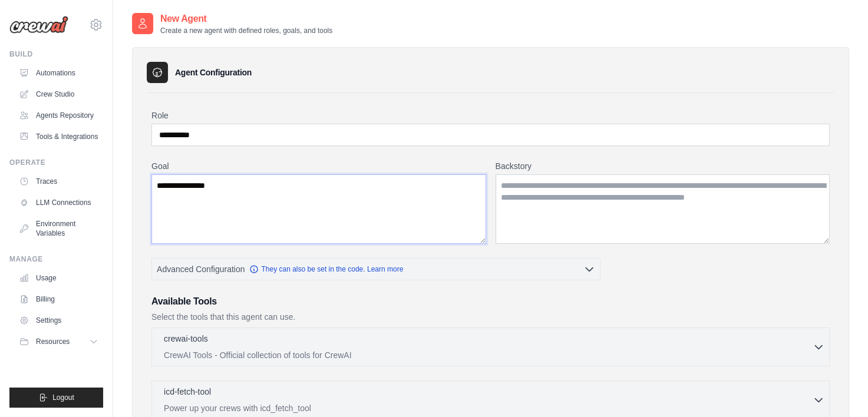  I want to click on a: Environment Variables, so click(58, 229).